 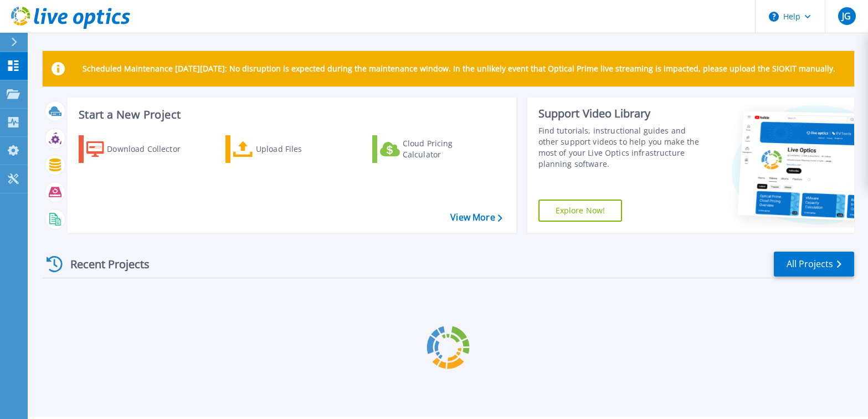 What do you see at coordinates (847, 16) in the screenshot?
I see `span: JG` at bounding box center [847, 16].